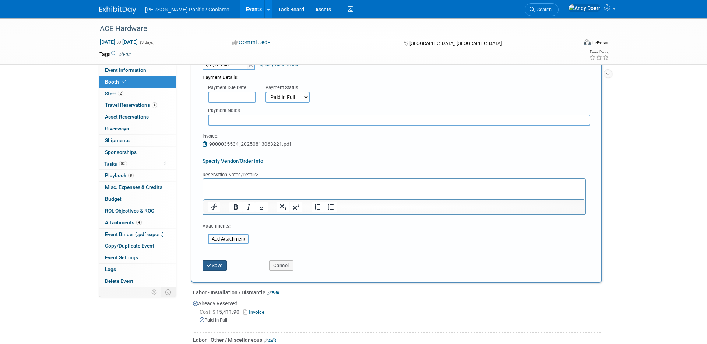 The height and width of the screenshot is (344, 707). What do you see at coordinates (137, 105) in the screenshot?
I see `a: Travel Reservations4` at bounding box center [137, 105].